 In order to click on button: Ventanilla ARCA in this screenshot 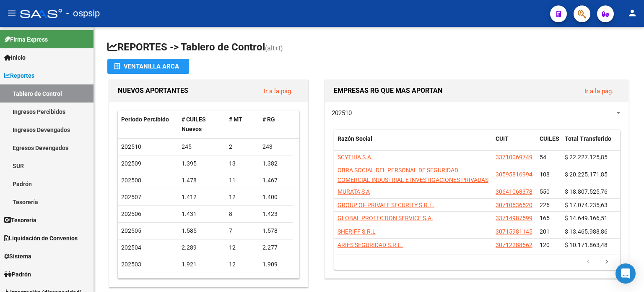, I will do `click(148, 66)`.